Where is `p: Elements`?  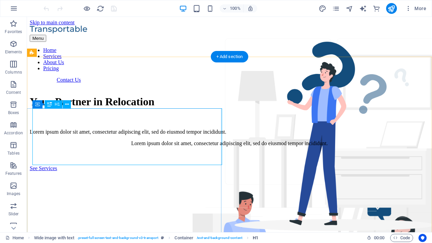 p: Elements is located at coordinates (14, 52).